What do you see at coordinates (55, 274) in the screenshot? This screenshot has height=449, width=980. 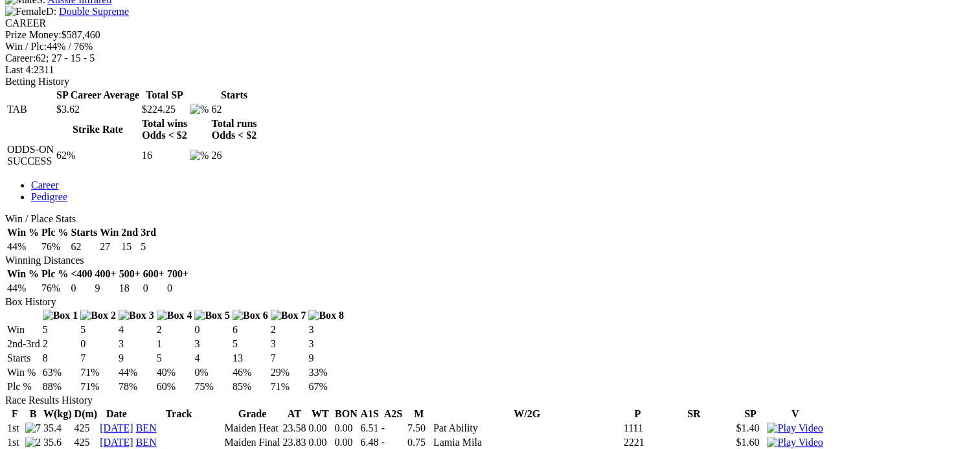 I see `th: Plc %` at bounding box center [55, 274].